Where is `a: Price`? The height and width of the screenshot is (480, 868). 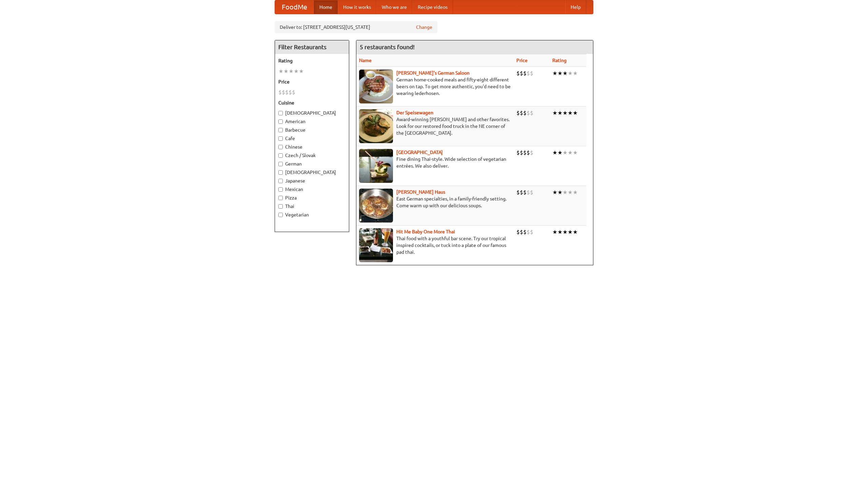
a: Price is located at coordinates (522, 60).